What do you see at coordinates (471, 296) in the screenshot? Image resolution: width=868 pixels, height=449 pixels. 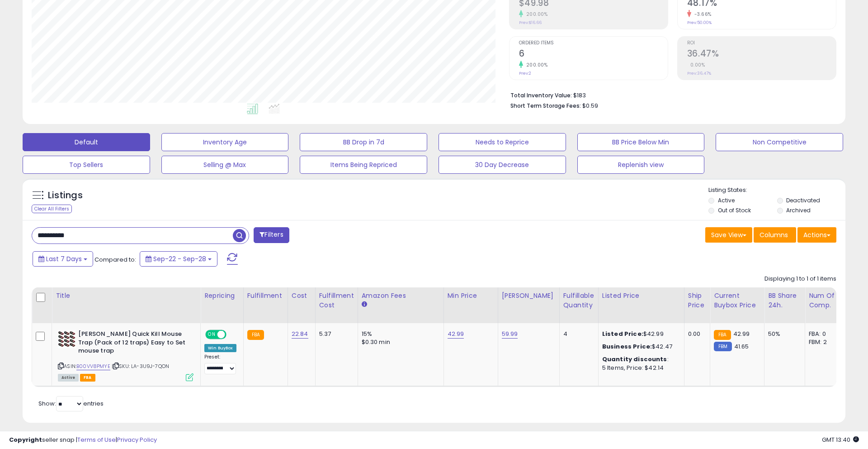 I see `div: Min Price` at bounding box center [471, 296].